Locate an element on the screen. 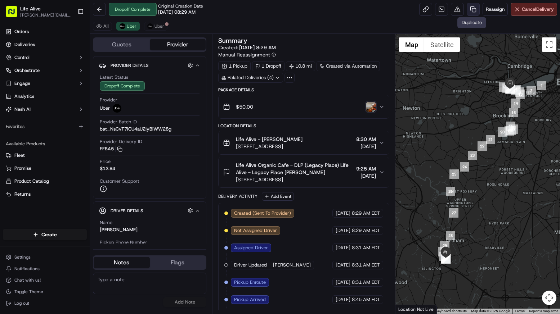 This screenshot has height=314, width=560. div: 24 is located at coordinates (465, 167).